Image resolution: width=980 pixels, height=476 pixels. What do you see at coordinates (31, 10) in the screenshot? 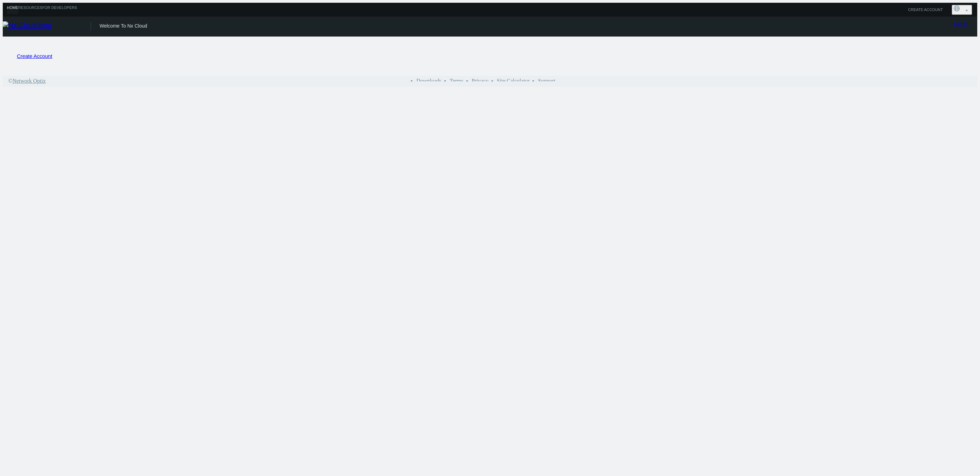
I see `a: Resources` at bounding box center [31, 10].